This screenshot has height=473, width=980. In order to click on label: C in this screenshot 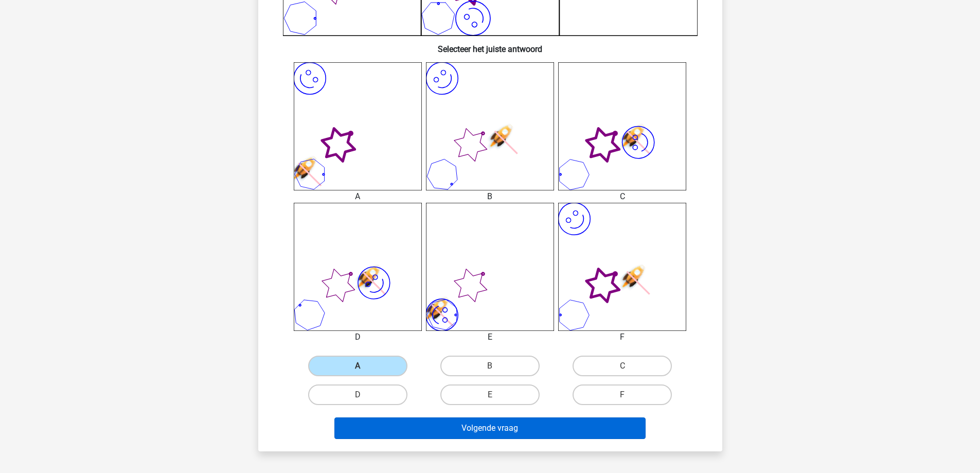, I will do `click(622, 366)`.